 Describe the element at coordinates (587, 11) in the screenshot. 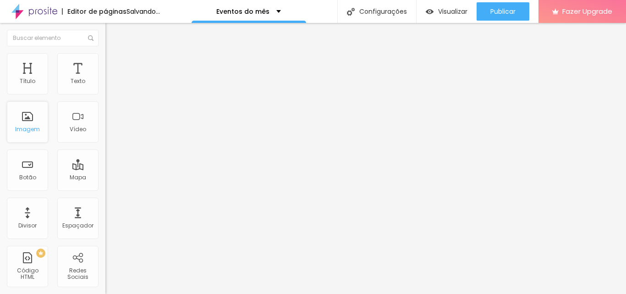

I see `span: Fazer Upgrade` at that location.